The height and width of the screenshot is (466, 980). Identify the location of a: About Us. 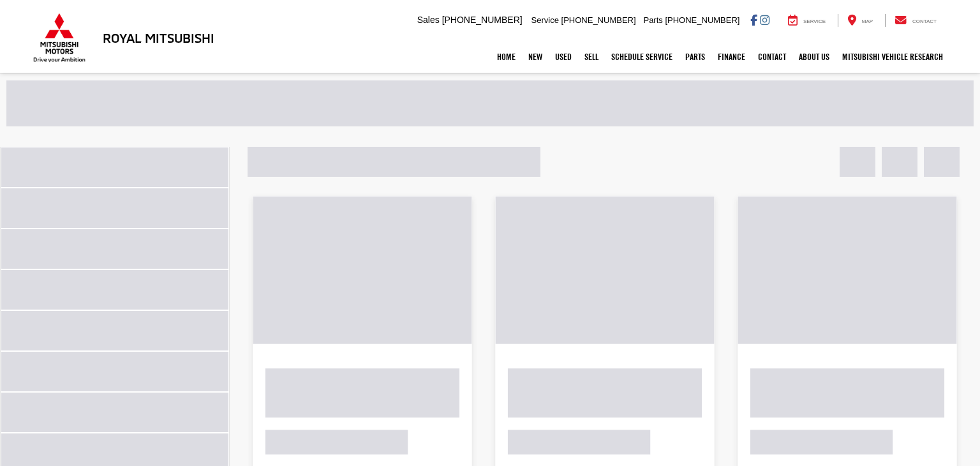
(814, 57).